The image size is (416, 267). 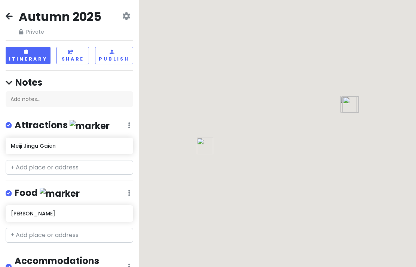 I want to click on div: MUJI - Ginza Flagship Store, so click(x=351, y=104).